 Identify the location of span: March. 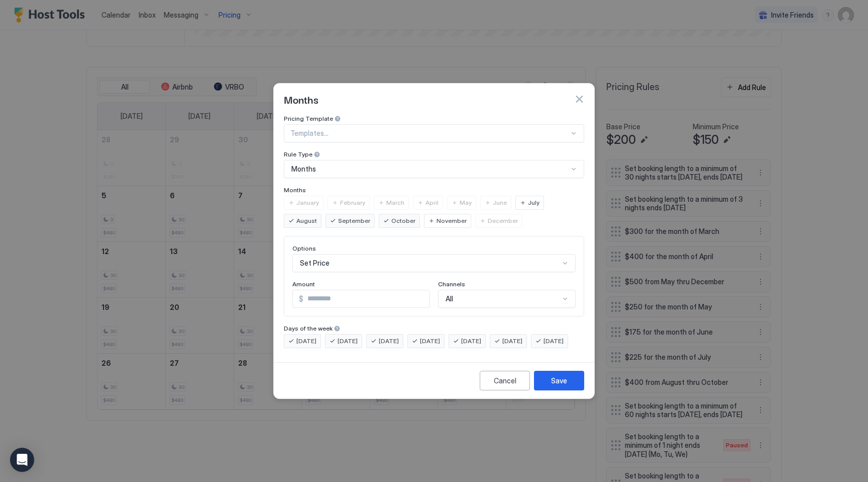
(395, 203).